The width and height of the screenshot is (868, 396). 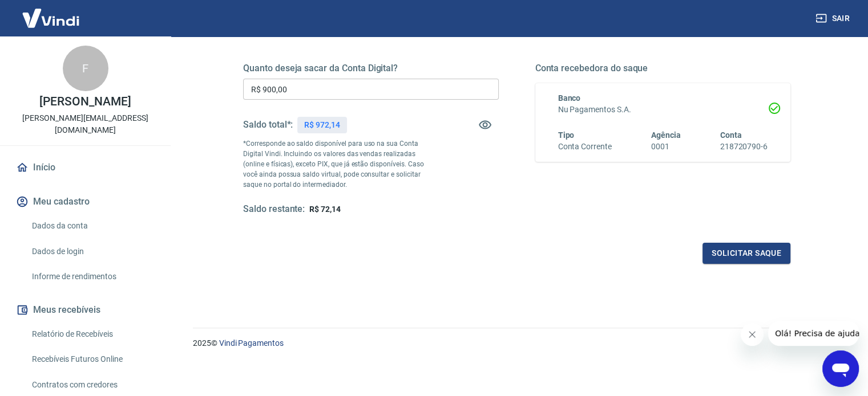 I want to click on p: 2025 ©, so click(x=516, y=343).